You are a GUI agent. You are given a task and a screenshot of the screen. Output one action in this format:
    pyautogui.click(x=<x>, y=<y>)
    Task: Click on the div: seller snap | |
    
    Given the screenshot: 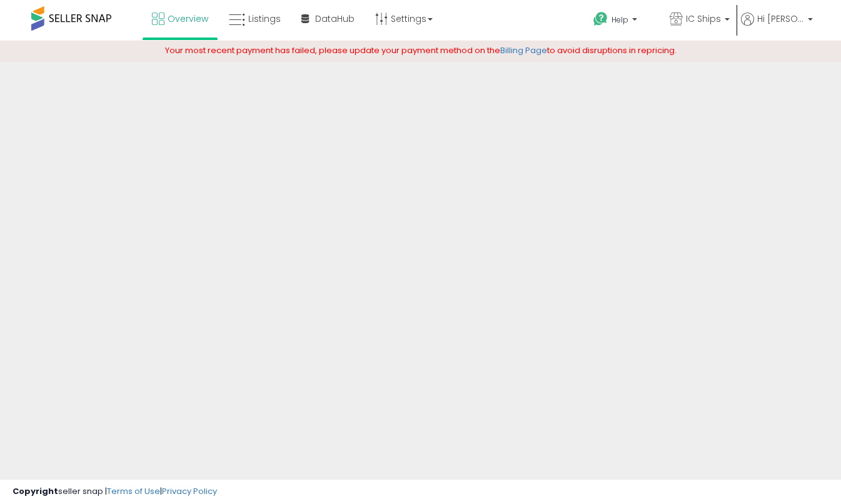 What is the action you would take?
    pyautogui.click(x=114, y=492)
    